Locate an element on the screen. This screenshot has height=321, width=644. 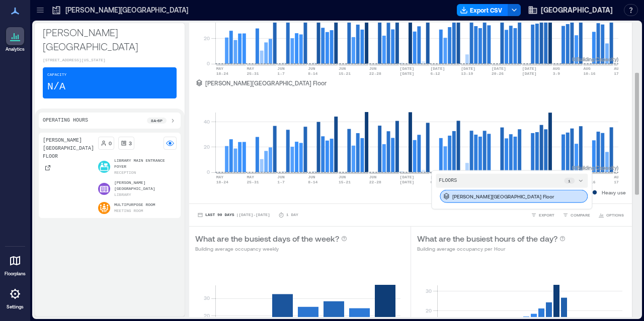
tspan: 40 is located at coordinates (207, 122).